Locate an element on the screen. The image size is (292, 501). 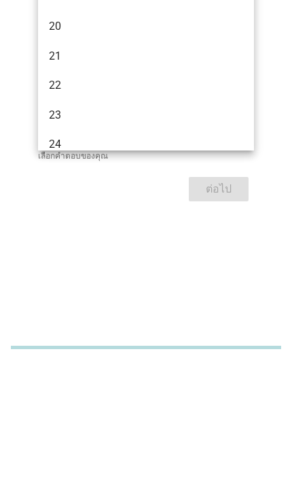
div: 20 is located at coordinates (138, 163).